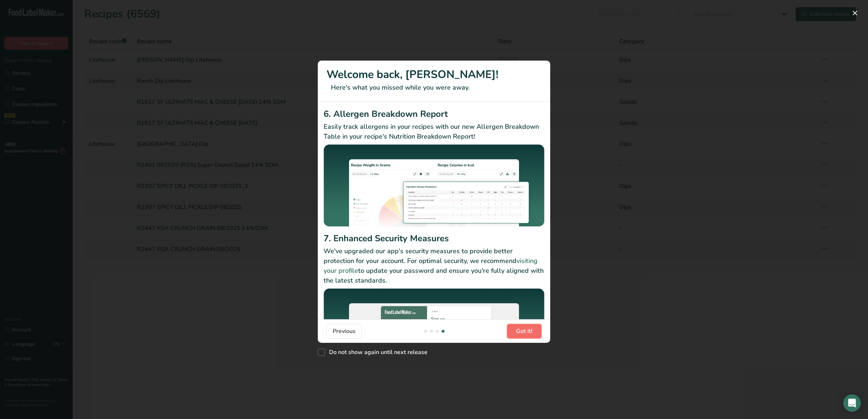 This screenshot has width=868, height=419. I want to click on p: Easily track allergens in your recipes with our new Allergen Breakdown Table in your recipe's Nut..., so click(434, 132).